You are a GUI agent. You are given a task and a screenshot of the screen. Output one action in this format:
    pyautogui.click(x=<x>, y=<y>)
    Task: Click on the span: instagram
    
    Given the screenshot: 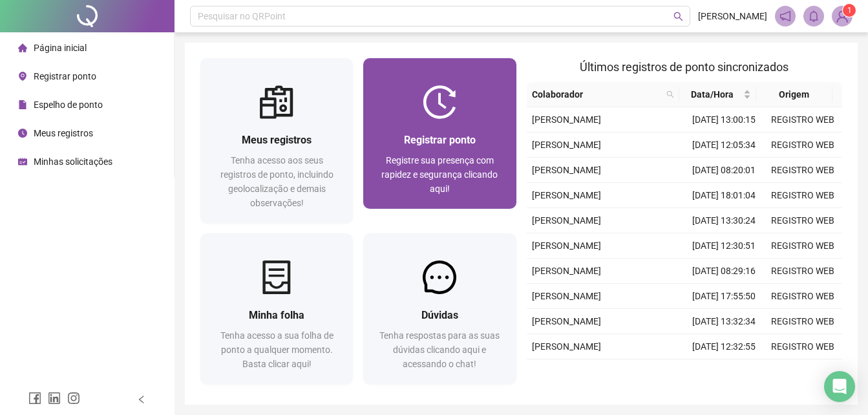 What is the action you would take?
    pyautogui.click(x=74, y=398)
    